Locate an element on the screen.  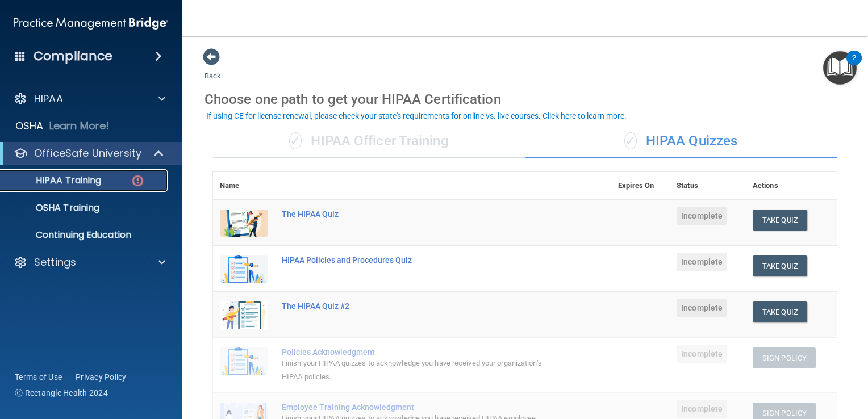
th: Status is located at coordinates (708, 186).